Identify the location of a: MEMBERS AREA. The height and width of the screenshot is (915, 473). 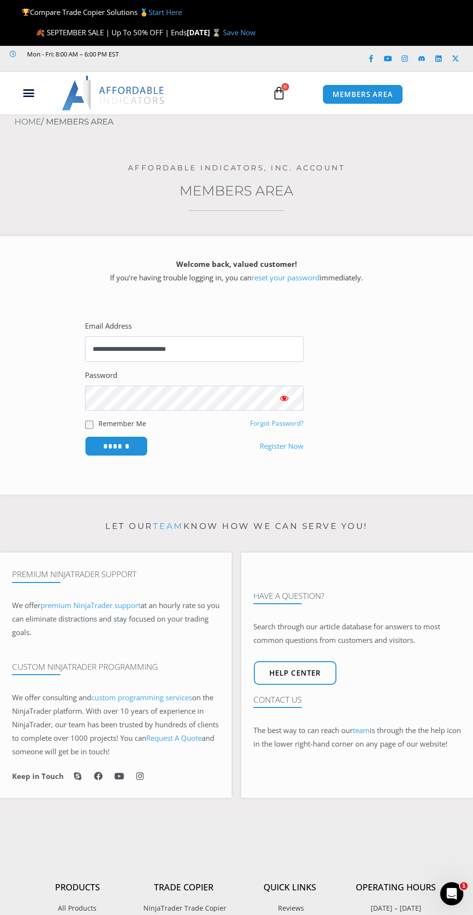
(363, 94).